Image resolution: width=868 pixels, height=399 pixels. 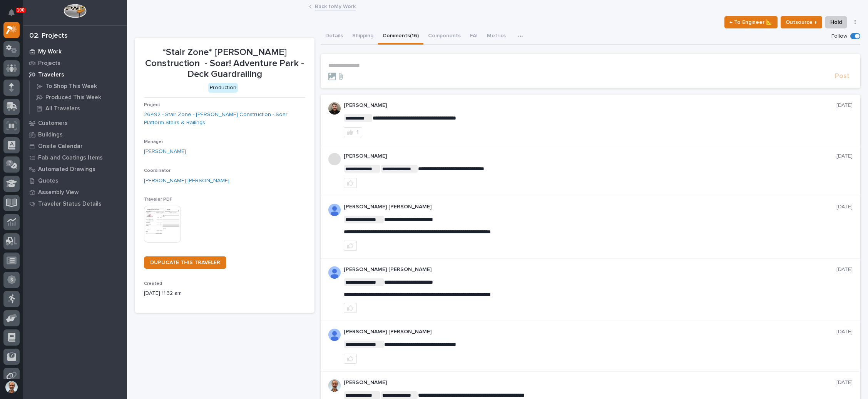 I want to click on p: 100, so click(x=21, y=10).